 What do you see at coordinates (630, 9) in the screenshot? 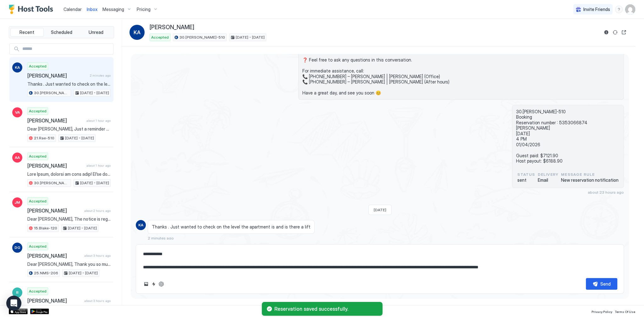
I see `div: User profile` at bounding box center [630, 9].